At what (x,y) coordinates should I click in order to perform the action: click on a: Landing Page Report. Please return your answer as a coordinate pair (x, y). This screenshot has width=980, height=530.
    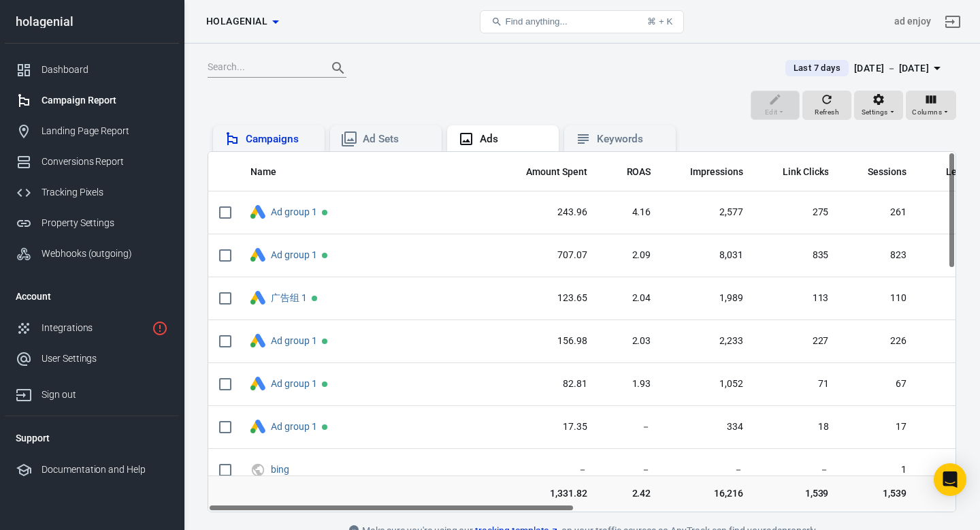
    Looking at the image, I should click on (92, 131).